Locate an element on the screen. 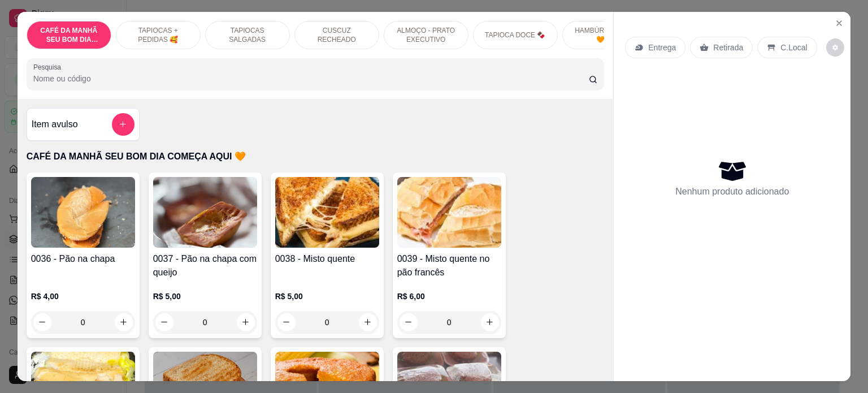 The height and width of the screenshot is (393, 868). p: TAPIOCAS SALGADAS is located at coordinates (247, 35).